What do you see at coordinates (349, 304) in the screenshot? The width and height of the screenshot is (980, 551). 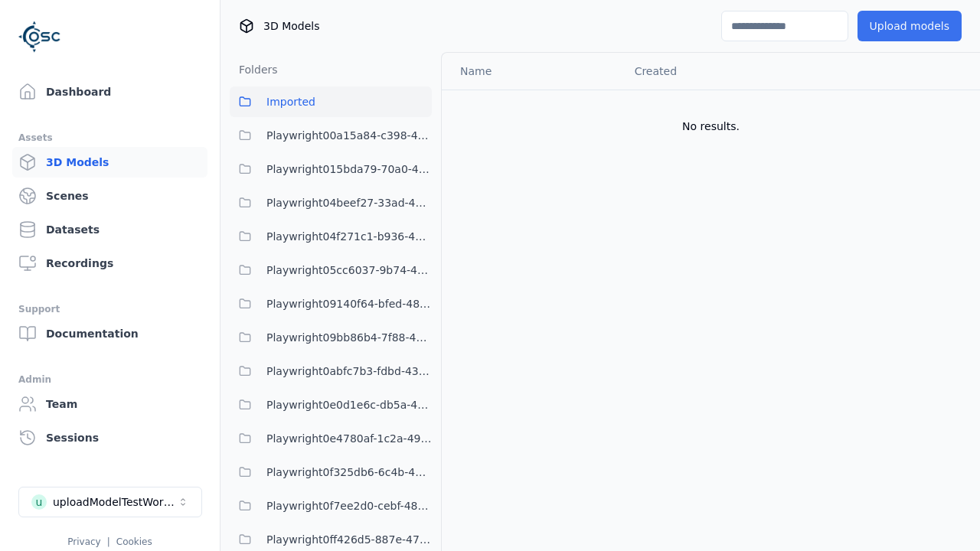 I see `span: Playwright09140f64-bfed-4894-9ae1-f5b1e6c36039` at bounding box center [349, 304].